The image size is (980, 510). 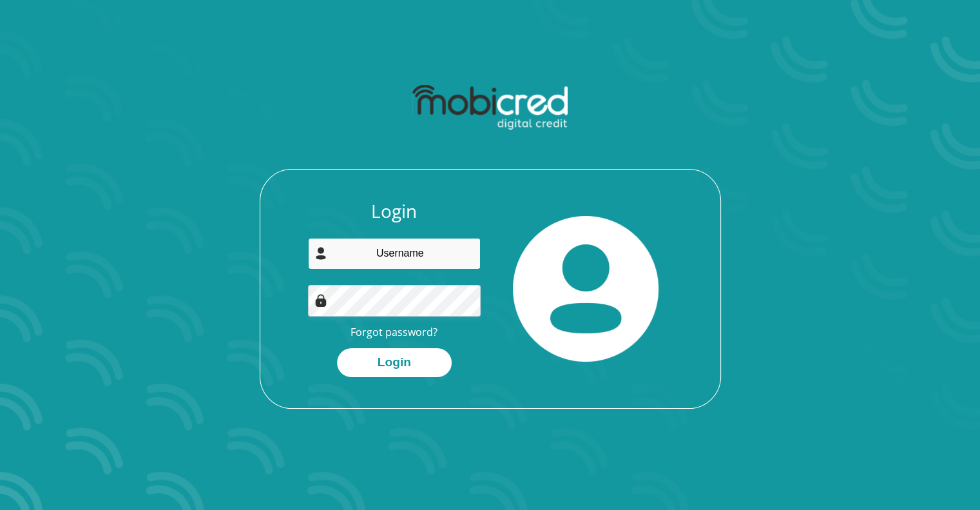 What do you see at coordinates (394, 363) in the screenshot?
I see `button: Login` at bounding box center [394, 363].